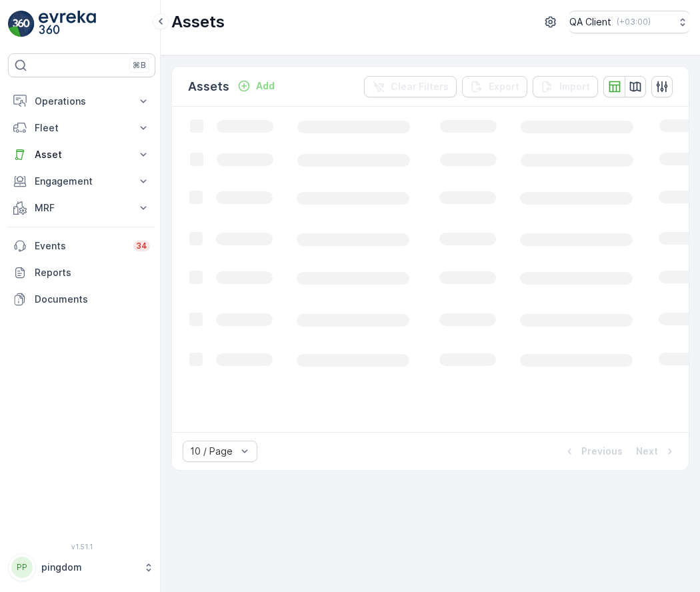 The width and height of the screenshot is (700, 592). Describe the element at coordinates (593, 451) in the screenshot. I see `button: Previous` at that location.